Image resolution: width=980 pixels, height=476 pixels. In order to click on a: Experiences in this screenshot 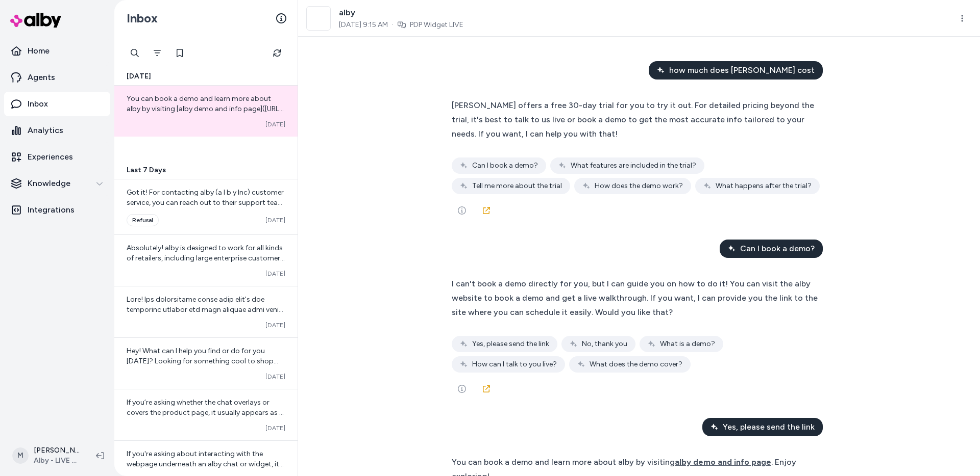, I will do `click(57, 157)`.